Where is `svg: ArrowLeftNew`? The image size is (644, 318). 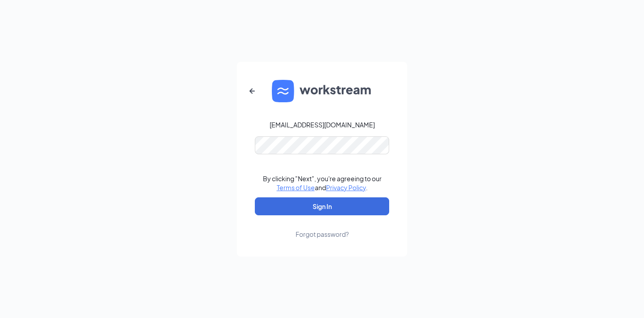 svg: ArrowLeftNew is located at coordinates (252, 91).